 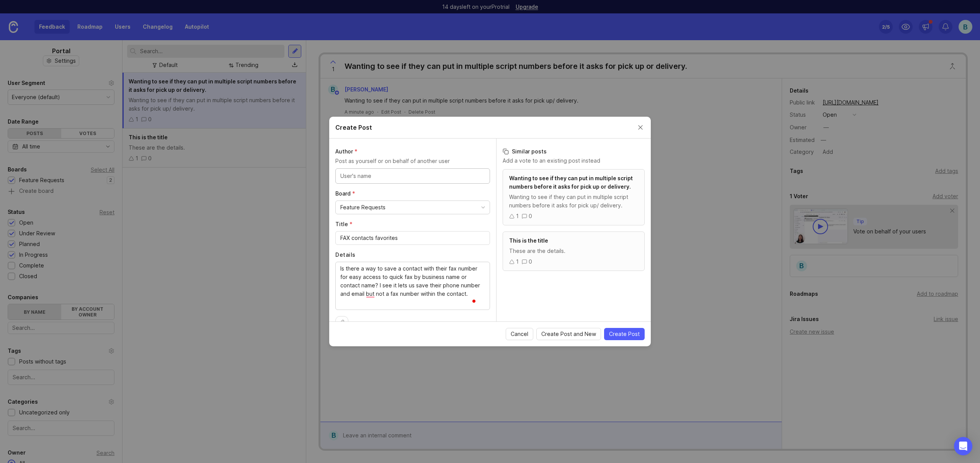 What do you see at coordinates (574, 201) in the screenshot?
I see `div: Wanting to see if they can put in multiple script numbers before it asks for pick up/ delivery.` at bounding box center [574, 201].